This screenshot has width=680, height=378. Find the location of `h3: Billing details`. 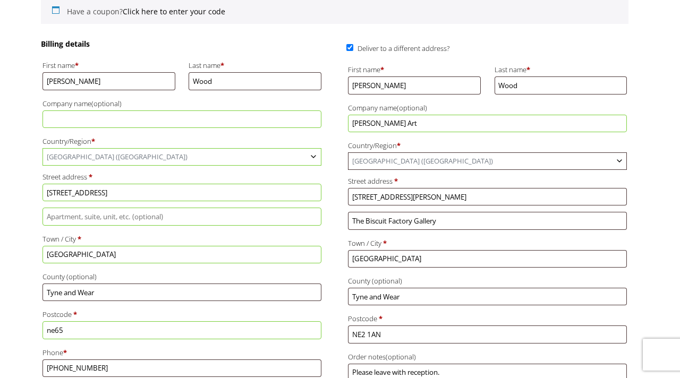

h3: Billing details is located at coordinates (182, 44).